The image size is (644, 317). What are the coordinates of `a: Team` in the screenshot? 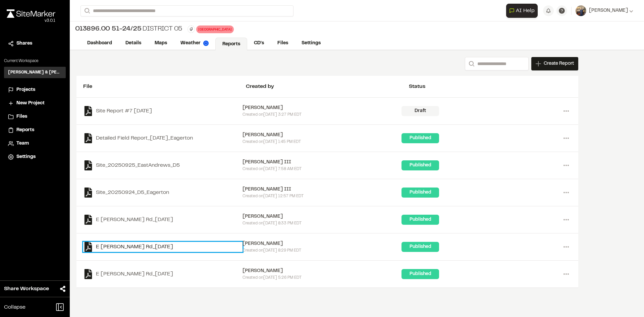 It's located at (35, 144).